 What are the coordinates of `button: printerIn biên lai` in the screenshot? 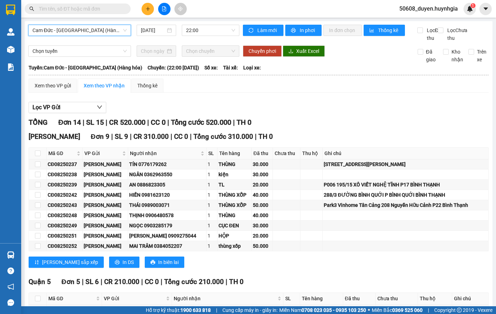 It's located at (164, 263).